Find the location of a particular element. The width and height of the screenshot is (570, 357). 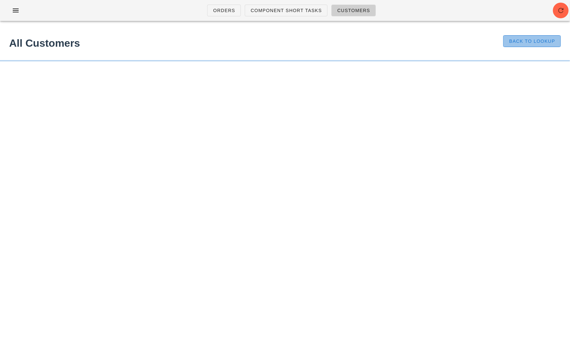

span: Customers is located at coordinates (354, 10).